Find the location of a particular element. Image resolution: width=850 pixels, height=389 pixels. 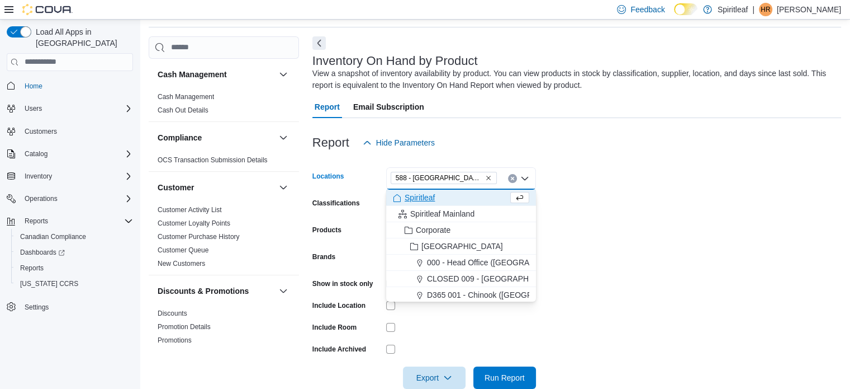

button: Discounts & Promotions is located at coordinates (216, 291).